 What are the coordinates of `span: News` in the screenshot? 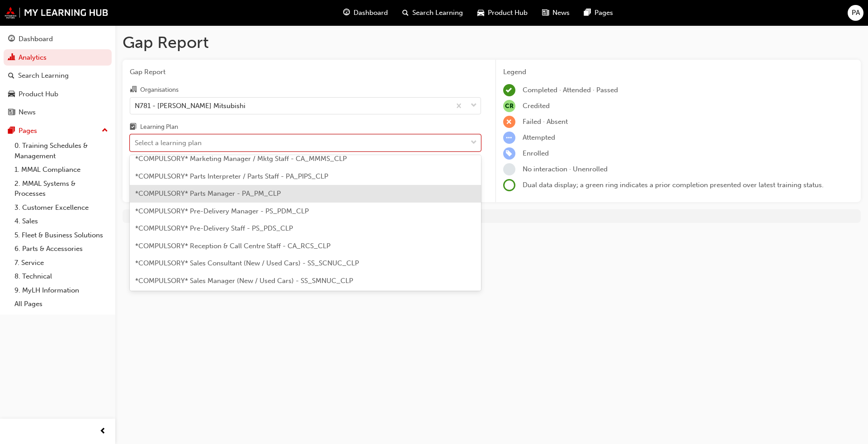 It's located at (561, 13).